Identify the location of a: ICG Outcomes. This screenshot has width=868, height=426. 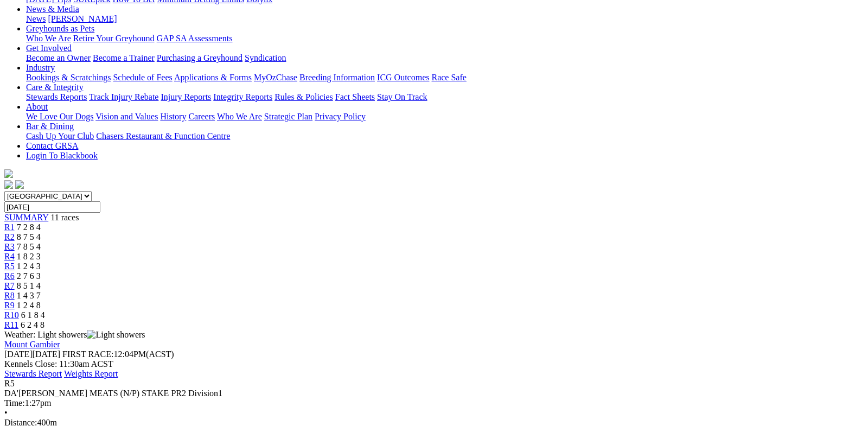
(403, 77).